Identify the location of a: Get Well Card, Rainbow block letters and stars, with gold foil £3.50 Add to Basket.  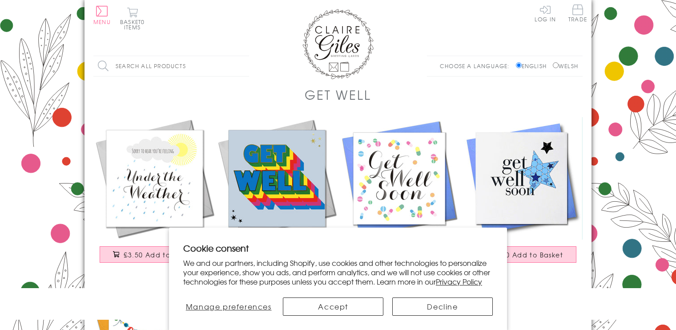
(277, 194).